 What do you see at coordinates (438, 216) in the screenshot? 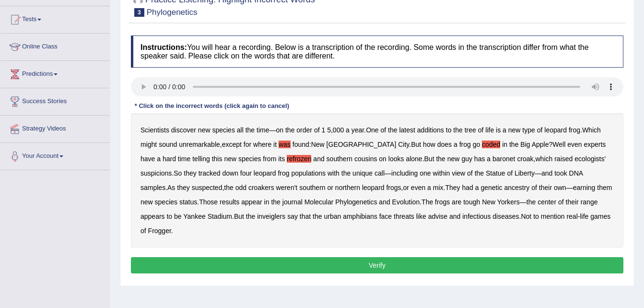
I see `b: advise` at bounding box center [438, 216].